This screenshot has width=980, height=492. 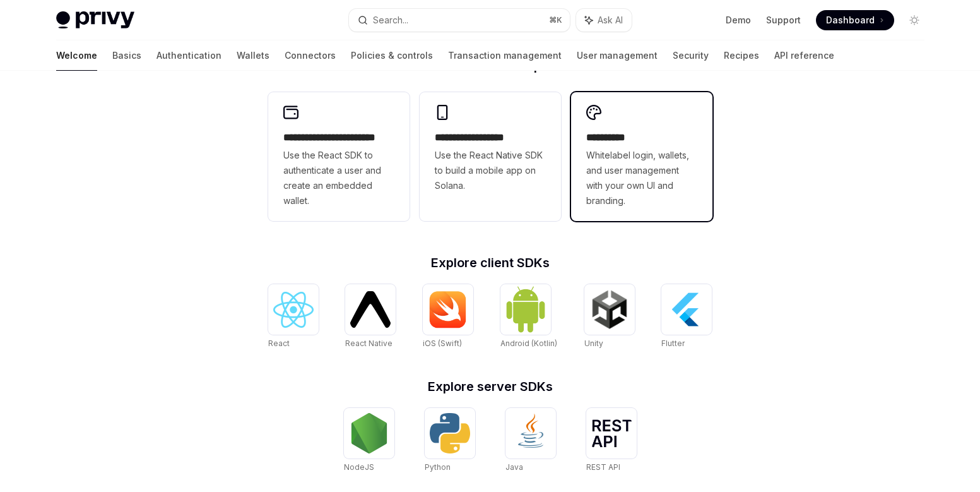 What do you see at coordinates (189, 55) in the screenshot?
I see `a: Authentication` at bounding box center [189, 55].